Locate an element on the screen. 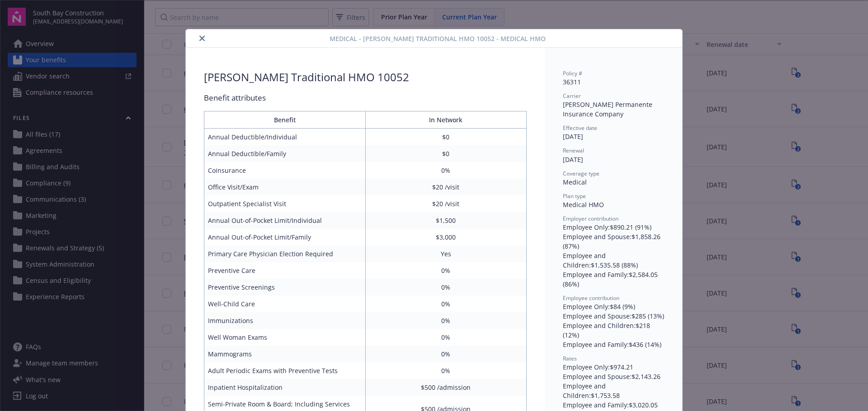  span: Employer contribution is located at coordinates (590, 218).